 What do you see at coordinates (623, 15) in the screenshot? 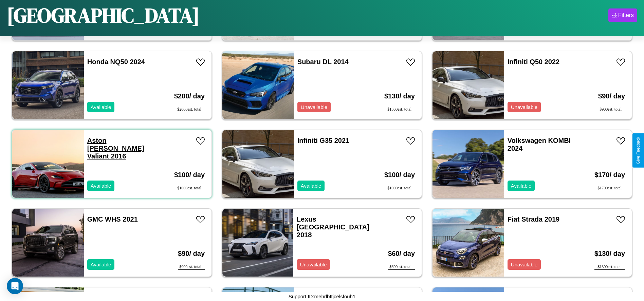
I see `button: Filters` at bounding box center [623, 15].